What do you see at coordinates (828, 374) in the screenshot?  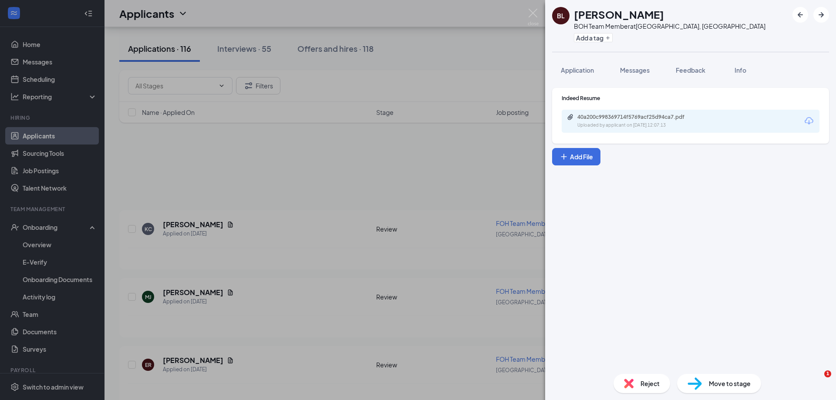 I see `span: 1` at bounding box center [828, 374].